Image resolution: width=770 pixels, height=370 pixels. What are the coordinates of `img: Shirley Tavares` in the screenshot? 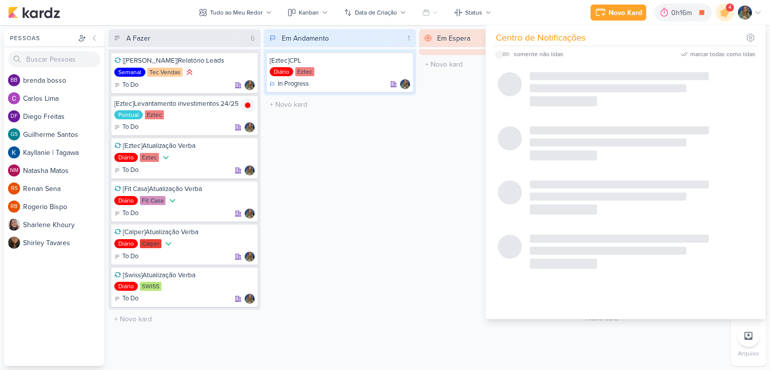 It's located at (14, 243).